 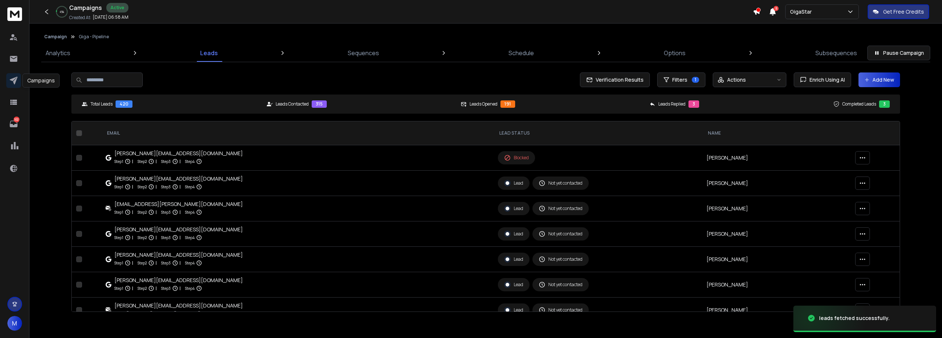 I want to click on p: Subsequences, so click(x=836, y=53).